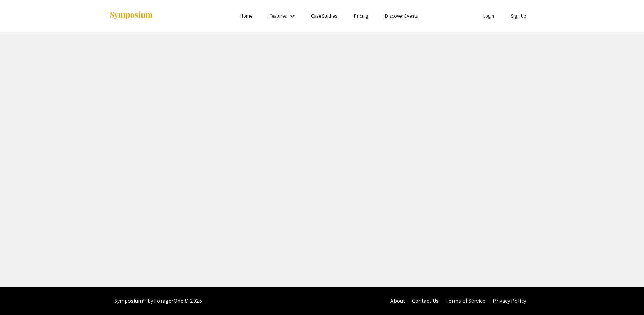 This screenshot has width=644, height=315. I want to click on a: Sign Up, so click(518, 16).